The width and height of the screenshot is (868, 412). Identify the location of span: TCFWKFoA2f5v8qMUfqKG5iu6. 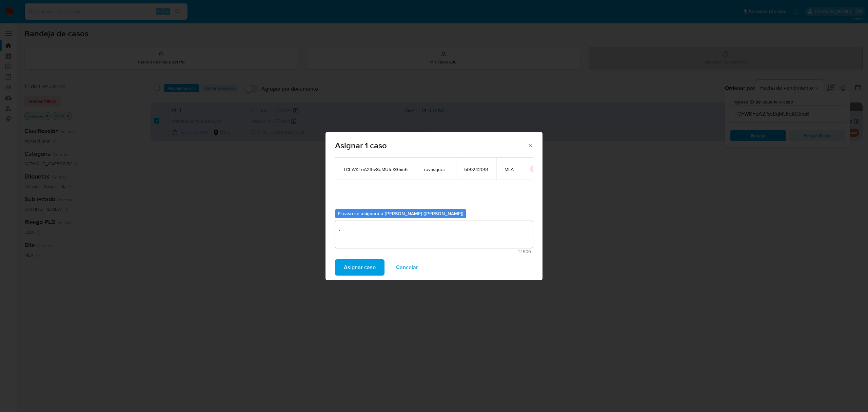
(376, 169).